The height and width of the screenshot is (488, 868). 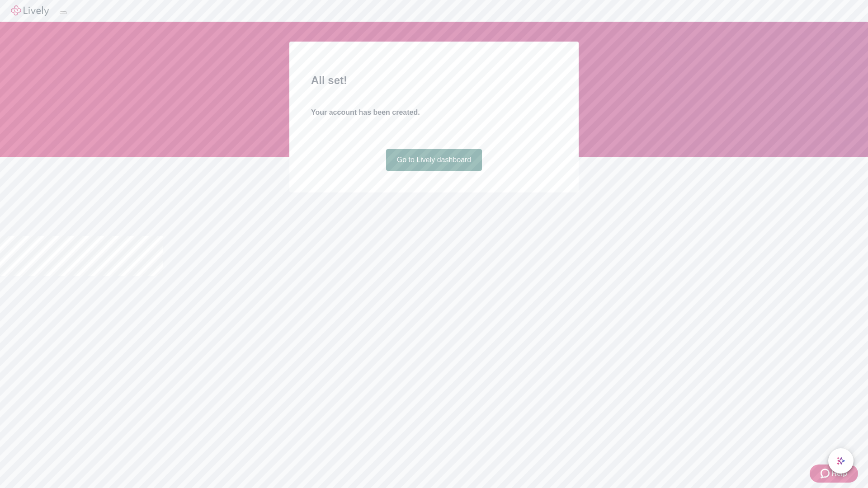 What do you see at coordinates (63, 12) in the screenshot?
I see `button: Log out` at bounding box center [63, 12].